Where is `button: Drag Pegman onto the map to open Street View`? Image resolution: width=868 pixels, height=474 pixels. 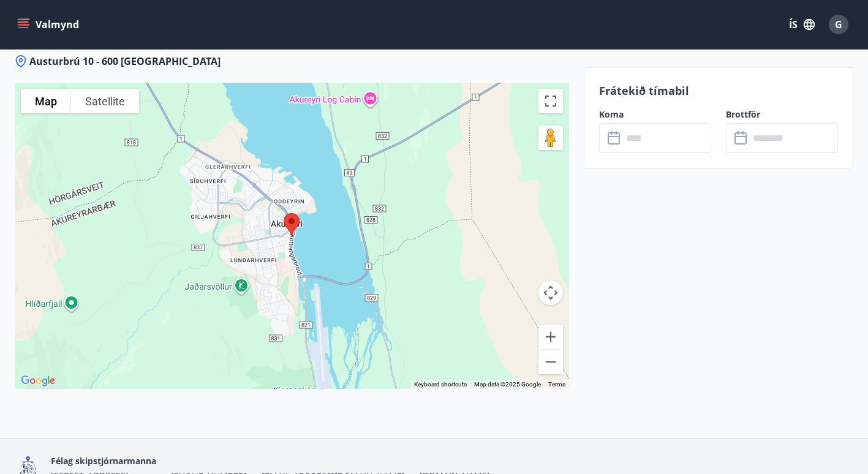
button: Drag Pegman onto the map to open Street View is located at coordinates (551, 138).